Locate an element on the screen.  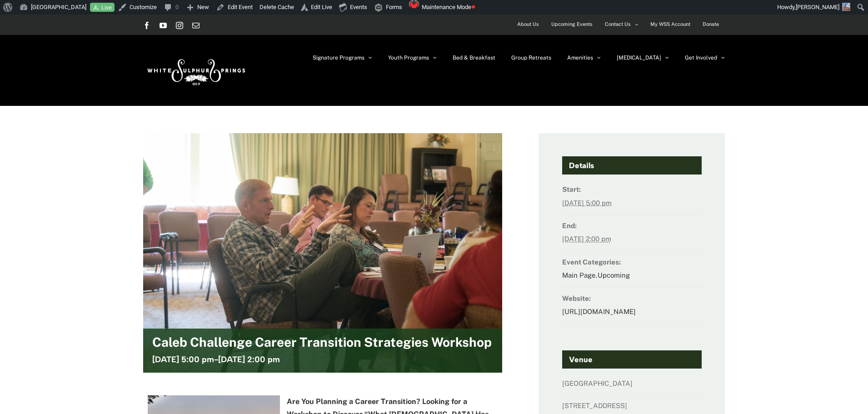
a: Main Page is located at coordinates (579, 275).